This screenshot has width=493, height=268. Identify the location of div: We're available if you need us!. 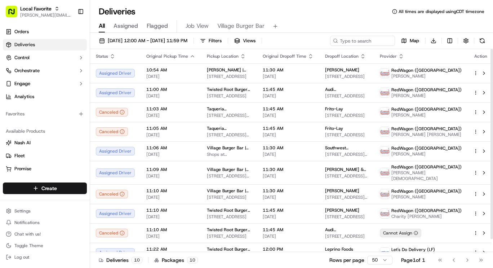
(58, 79).